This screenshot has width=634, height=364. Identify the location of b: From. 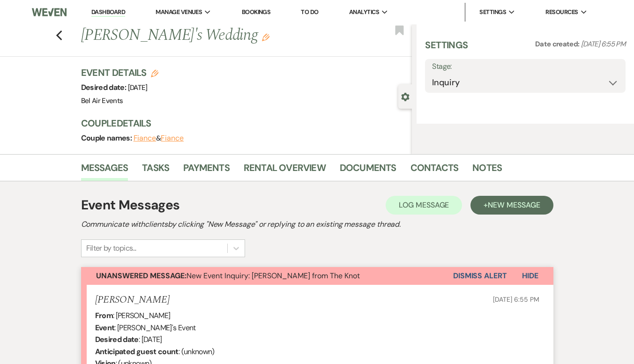
(104, 315).